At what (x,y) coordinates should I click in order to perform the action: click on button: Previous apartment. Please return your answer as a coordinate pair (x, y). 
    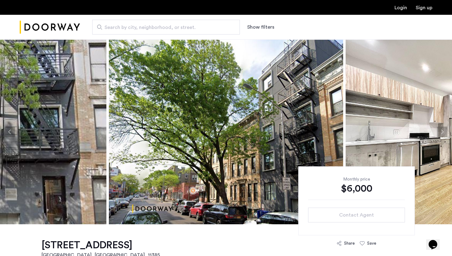
    Looking at the image, I should click on (10, 132).